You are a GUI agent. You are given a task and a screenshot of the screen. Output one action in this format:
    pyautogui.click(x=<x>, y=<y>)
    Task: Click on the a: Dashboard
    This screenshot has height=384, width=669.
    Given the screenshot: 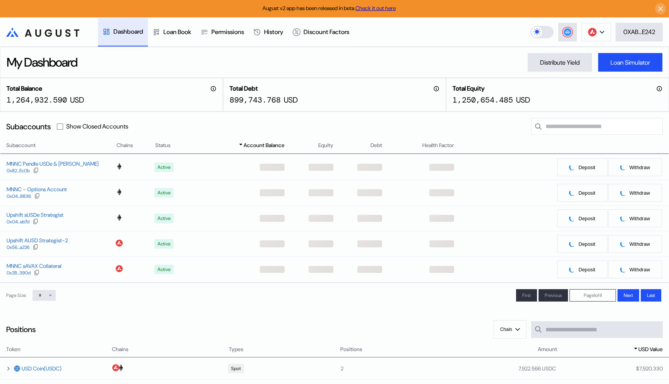 What is the action you would take?
    pyautogui.click(x=123, y=32)
    